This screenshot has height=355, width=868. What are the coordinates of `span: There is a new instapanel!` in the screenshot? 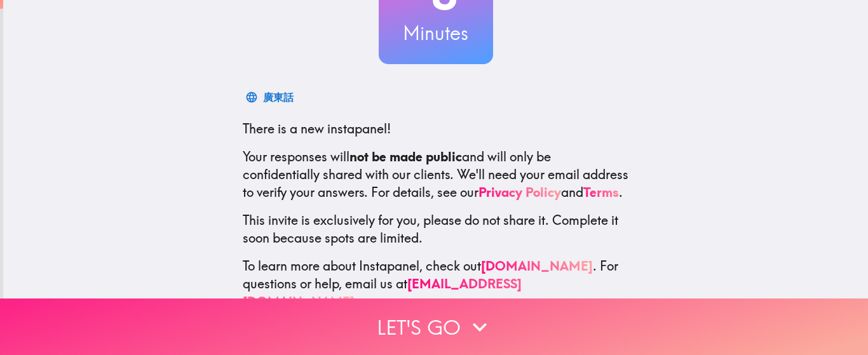 It's located at (317, 129).